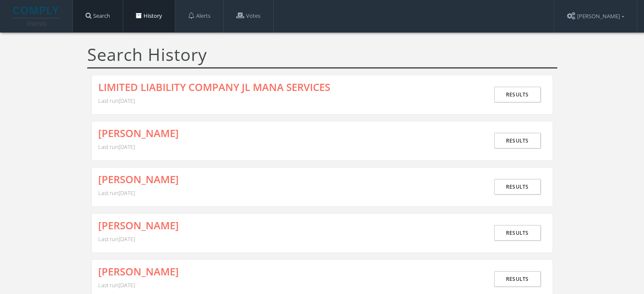  I want to click on h1: Search History, so click(322, 56).